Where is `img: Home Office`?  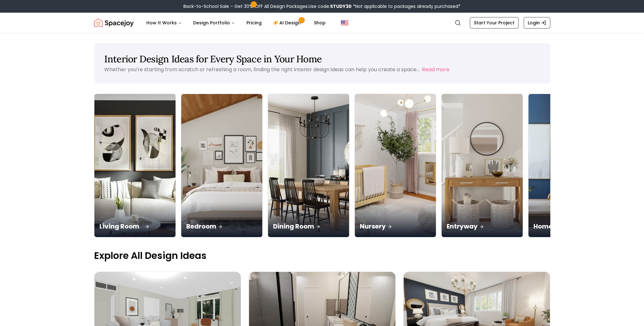
img: Home Office is located at coordinates (569, 166).